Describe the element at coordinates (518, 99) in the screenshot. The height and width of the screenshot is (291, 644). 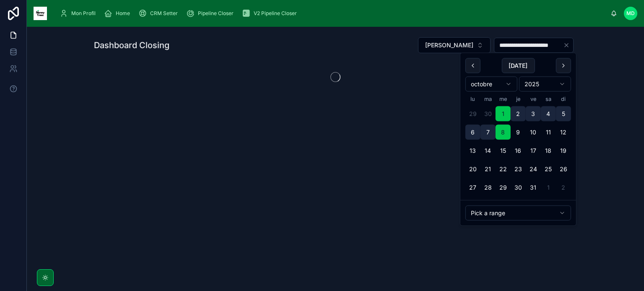
I see `th: jeudi` at that location.